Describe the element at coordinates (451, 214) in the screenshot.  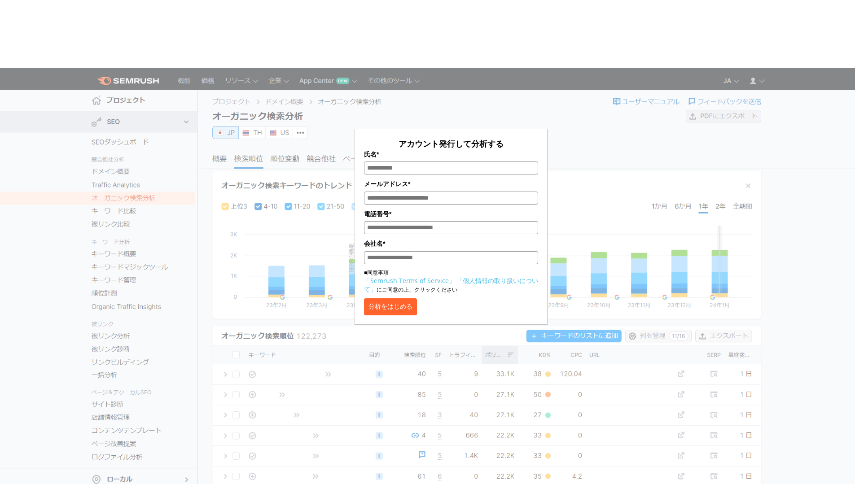
I see `label: 電話番号*` at that location.